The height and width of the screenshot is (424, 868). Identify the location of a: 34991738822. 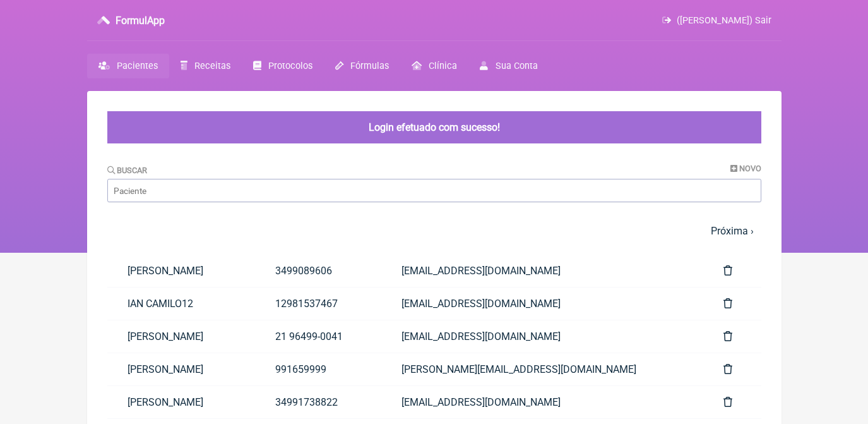
(318, 401).